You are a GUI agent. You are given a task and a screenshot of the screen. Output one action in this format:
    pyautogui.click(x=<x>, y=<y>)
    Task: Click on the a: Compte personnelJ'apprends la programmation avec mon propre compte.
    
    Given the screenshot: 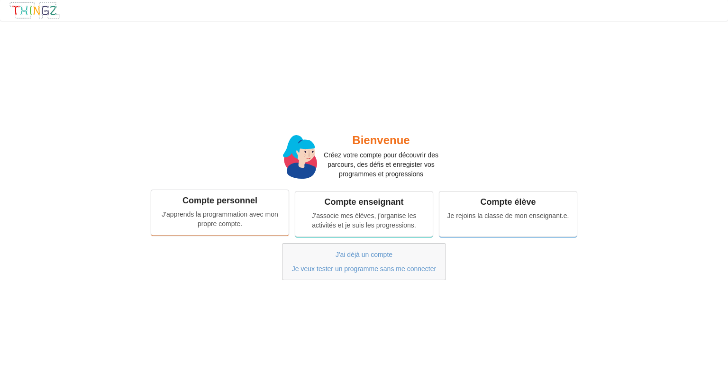 What is the action you would take?
    pyautogui.click(x=220, y=212)
    